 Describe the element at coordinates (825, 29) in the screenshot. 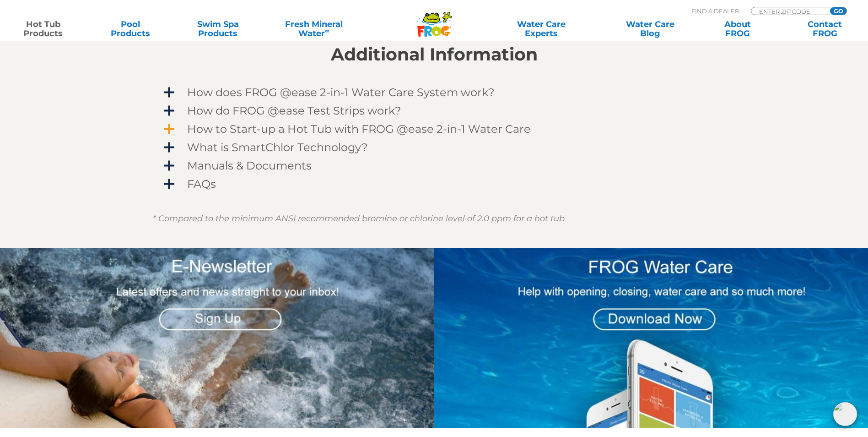

I see `a: ContactFROG` at that location.